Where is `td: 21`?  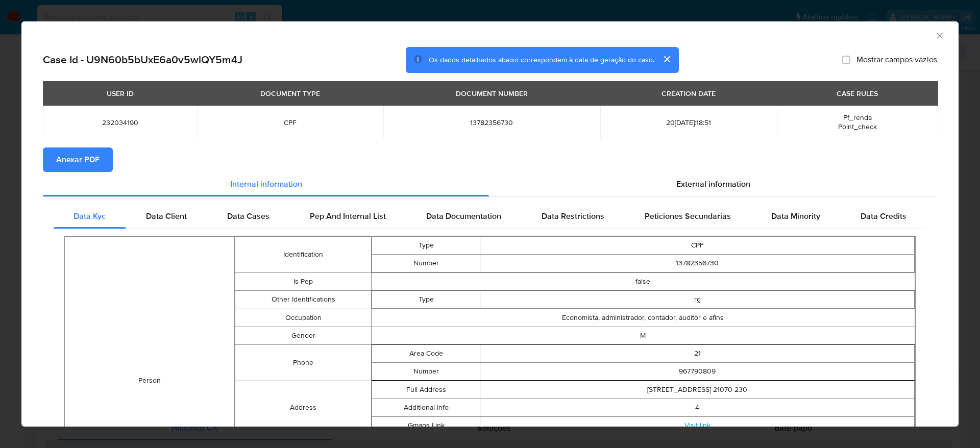
td: 21 is located at coordinates (697, 353).